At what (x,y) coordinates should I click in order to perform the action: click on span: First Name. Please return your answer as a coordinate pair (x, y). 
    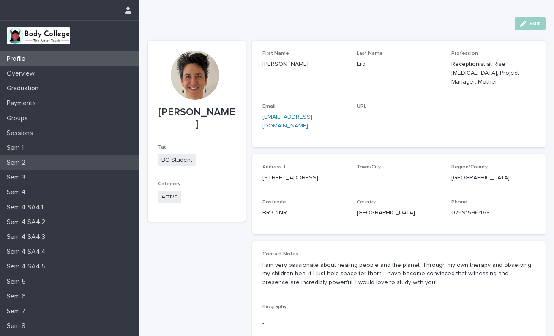
    Looking at the image, I should click on (275, 54).